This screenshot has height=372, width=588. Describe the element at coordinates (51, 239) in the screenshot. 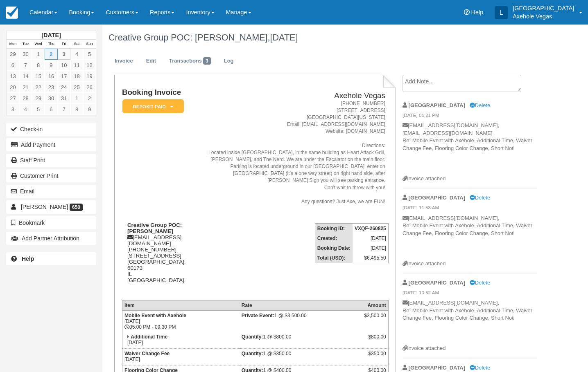

I see `button: Add Partner Attribution` at that location.